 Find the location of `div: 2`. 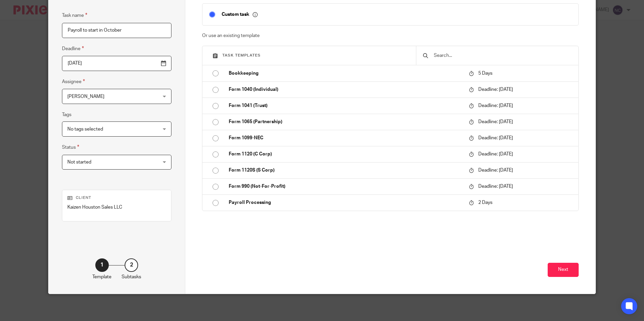

div: 2 is located at coordinates (132, 265).